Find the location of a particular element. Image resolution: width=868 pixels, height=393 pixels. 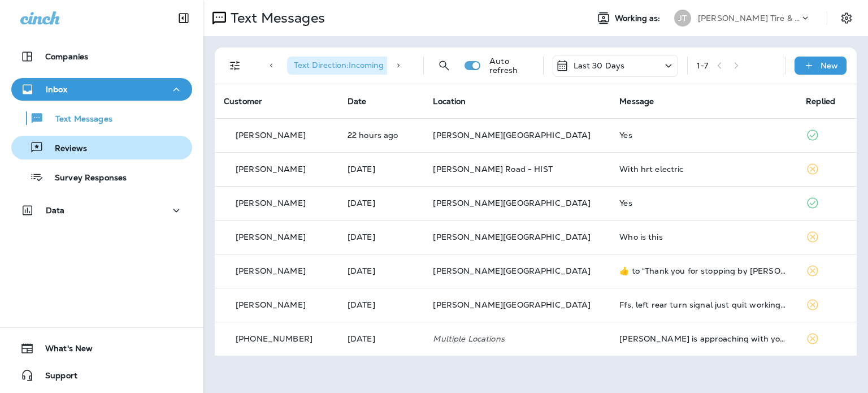

p: Data is located at coordinates (56, 210).